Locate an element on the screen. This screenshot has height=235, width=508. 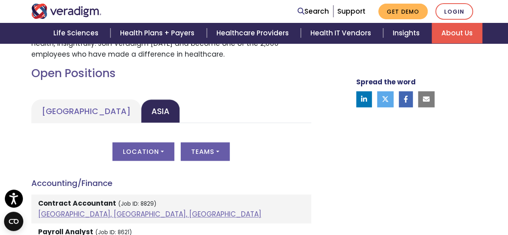
a: Login is located at coordinates (455, 11).